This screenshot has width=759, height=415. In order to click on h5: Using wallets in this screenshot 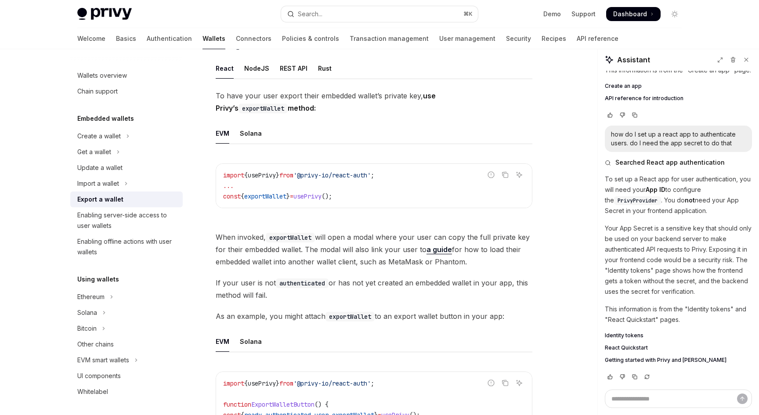, I will do `click(98, 279)`.